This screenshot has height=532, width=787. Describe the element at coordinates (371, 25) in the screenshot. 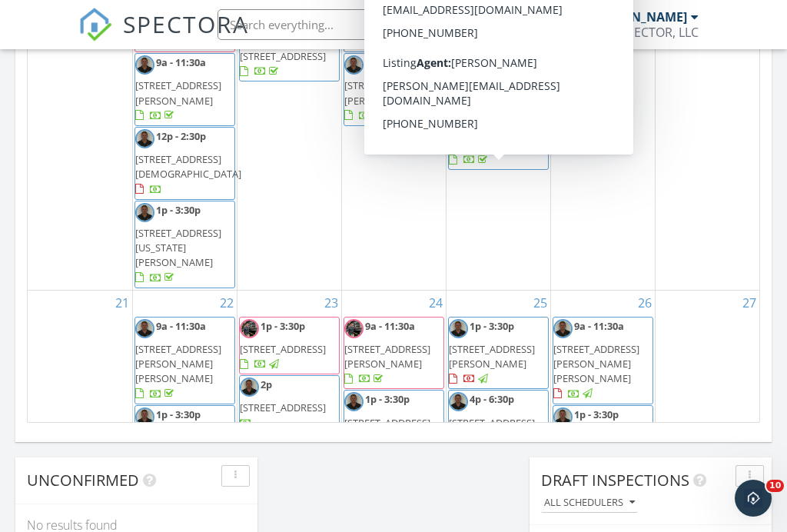

I see `input: Search everything...` at that location.